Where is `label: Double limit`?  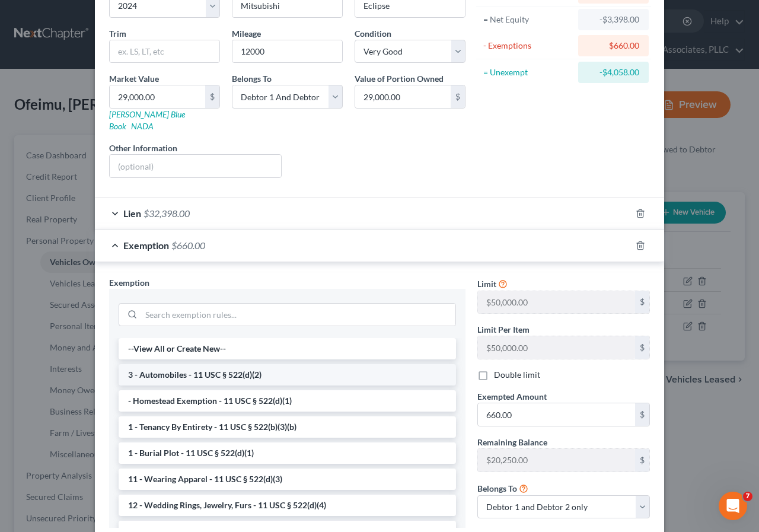
label: Double limit is located at coordinates (517, 375).